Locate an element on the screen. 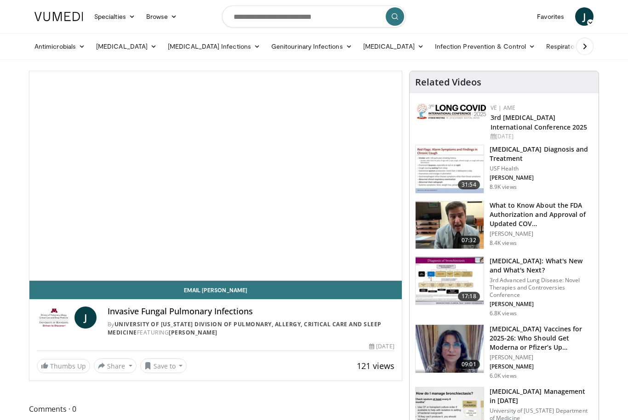 The width and height of the screenshot is (628, 420). a: Antimicrobials is located at coordinates (60, 46).